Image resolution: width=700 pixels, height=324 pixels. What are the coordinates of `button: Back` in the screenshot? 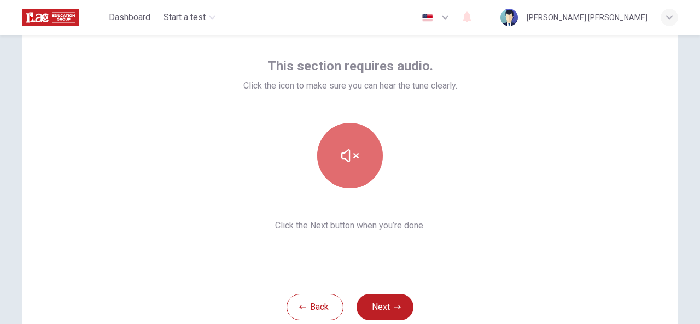 It's located at (315, 307).